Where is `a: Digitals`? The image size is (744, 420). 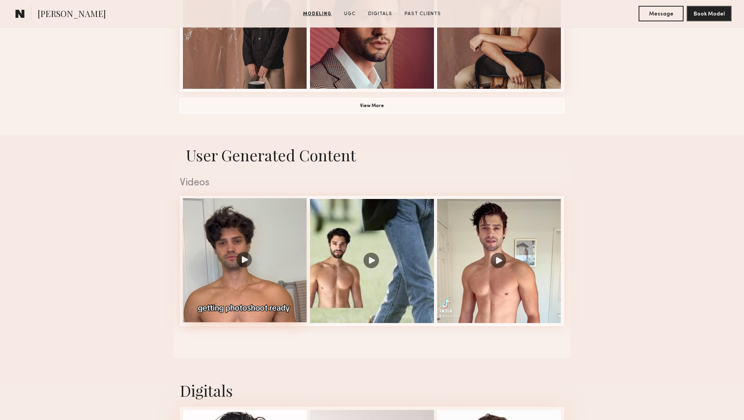
a: Digitals is located at coordinates (380, 14).